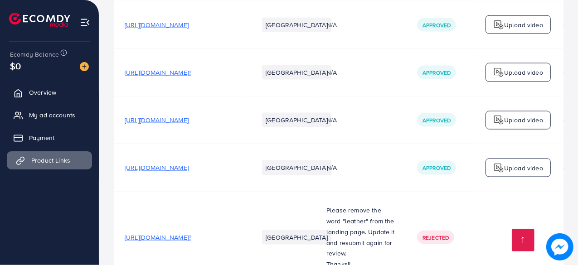 The height and width of the screenshot is (265, 578). I want to click on span: Overview, so click(43, 93).